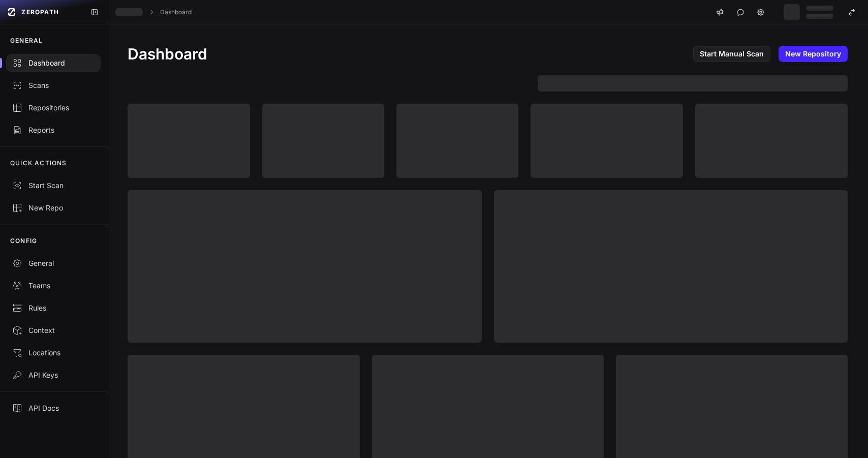 The image size is (868, 458). What do you see at coordinates (733, 54) in the screenshot?
I see `a: Start Manual Scan` at bounding box center [733, 54].